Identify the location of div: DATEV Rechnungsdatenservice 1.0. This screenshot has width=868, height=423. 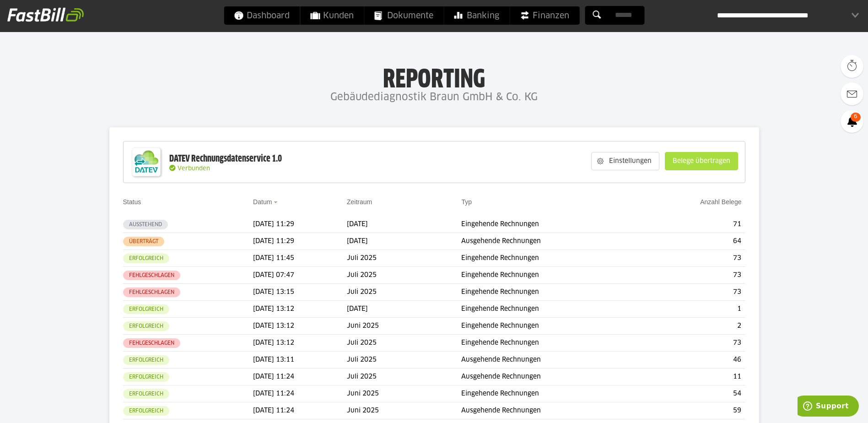
(226, 159).